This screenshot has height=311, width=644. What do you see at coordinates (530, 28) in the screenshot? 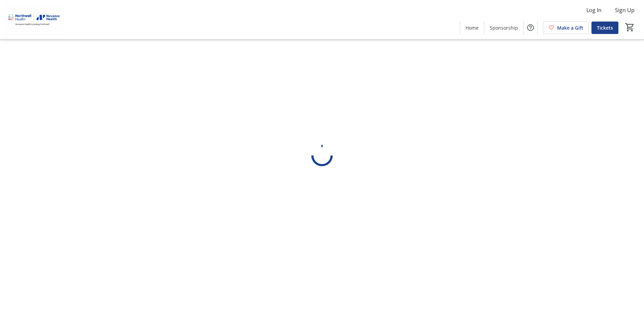
I see `button: Help` at bounding box center [530, 28].